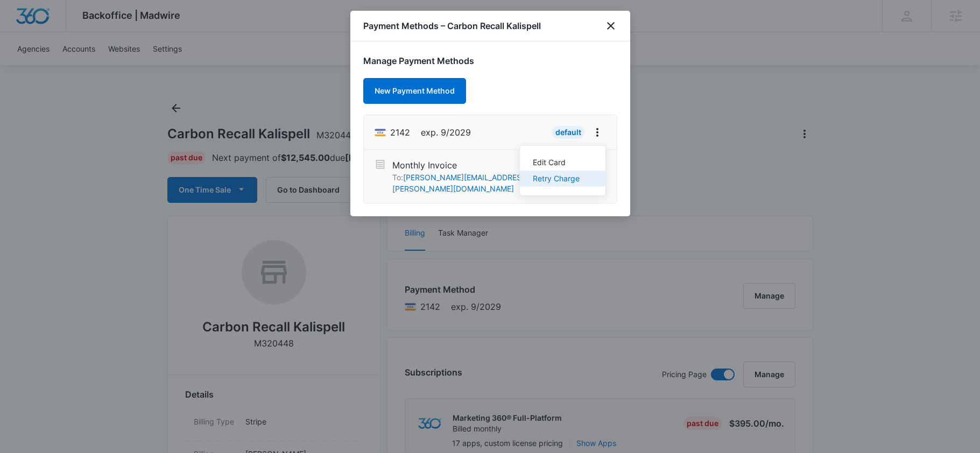 The width and height of the screenshot is (980, 453). Describe the element at coordinates (597, 132) in the screenshot. I see `button: View More` at that location.